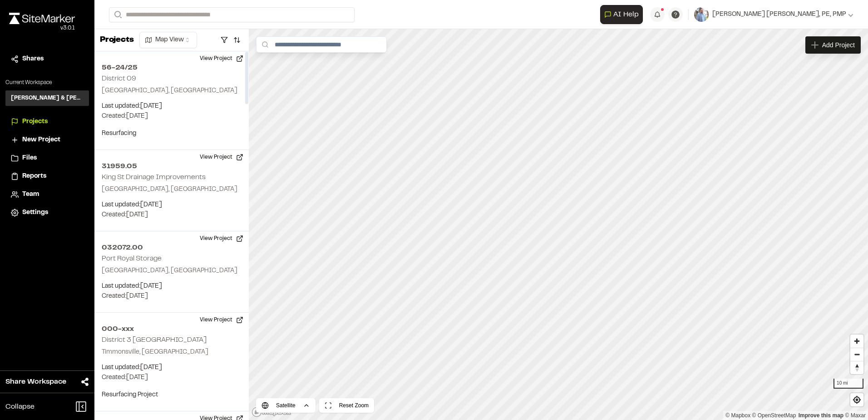  Describe the element at coordinates (117, 15) in the screenshot. I see `button: Search` at that location.